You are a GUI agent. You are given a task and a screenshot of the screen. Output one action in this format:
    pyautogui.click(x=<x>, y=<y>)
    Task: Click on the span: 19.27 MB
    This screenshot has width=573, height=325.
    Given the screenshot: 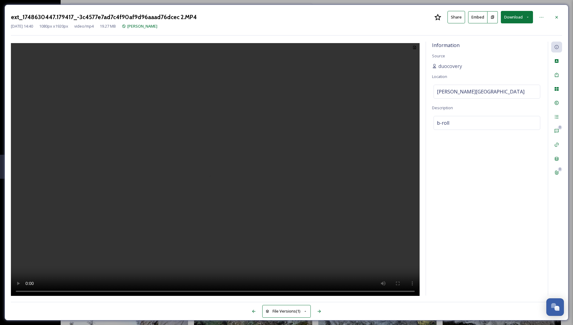 What is the action you would take?
    pyautogui.click(x=108, y=26)
    